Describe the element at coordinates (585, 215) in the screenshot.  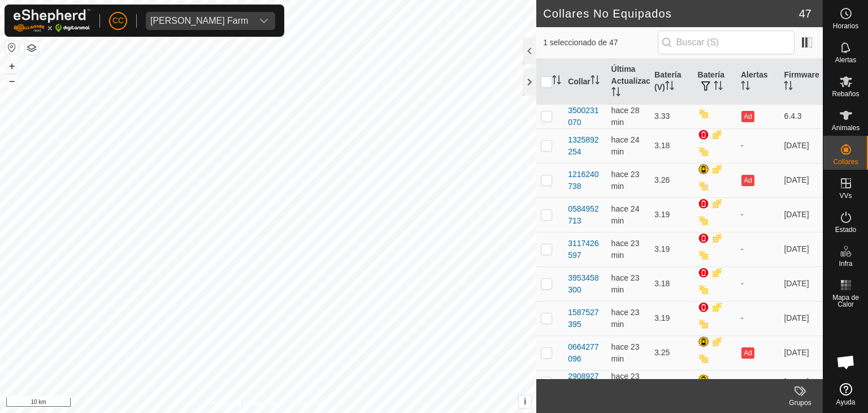
I see `div: 0584952713` at that location.